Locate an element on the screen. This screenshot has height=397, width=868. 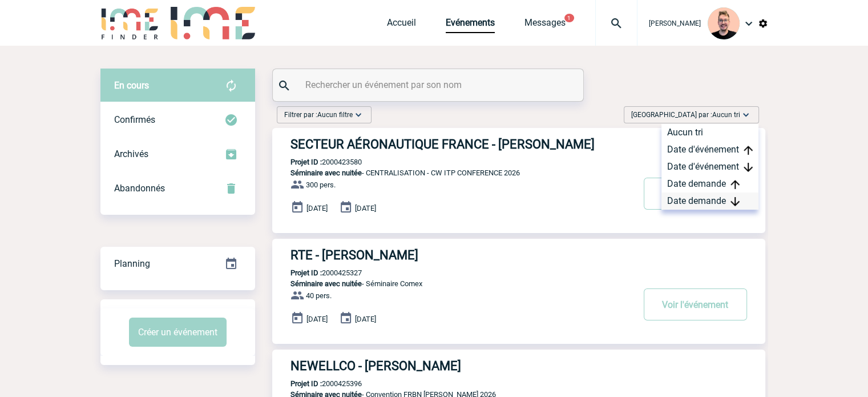
span: 300 pers. is located at coordinates (321, 185).